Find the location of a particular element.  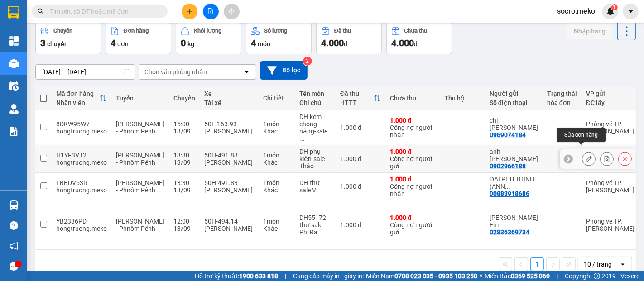

div: Anh Hồ Em is located at coordinates (513, 222).